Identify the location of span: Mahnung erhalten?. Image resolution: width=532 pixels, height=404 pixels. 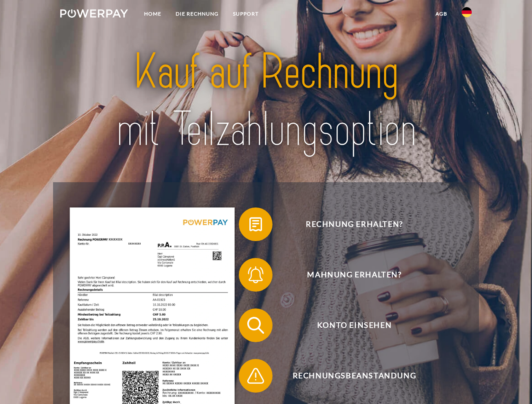
(354, 275).